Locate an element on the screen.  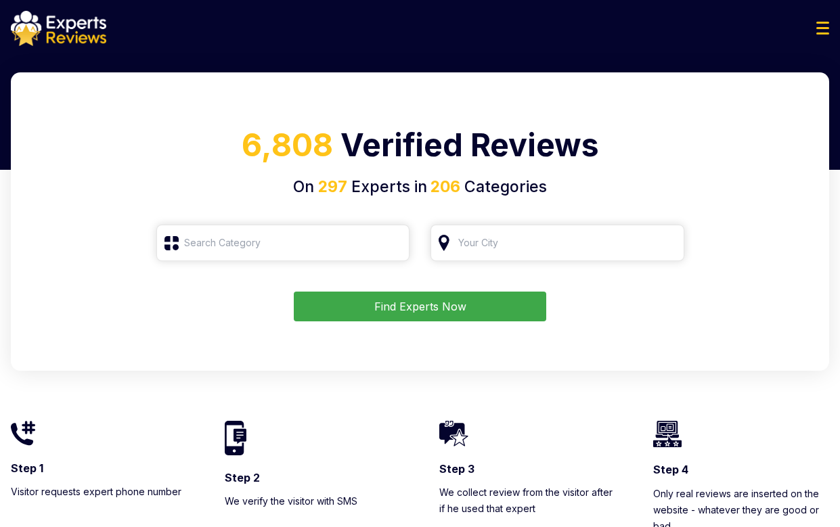
img: homeIcon2 is located at coordinates (236, 438).